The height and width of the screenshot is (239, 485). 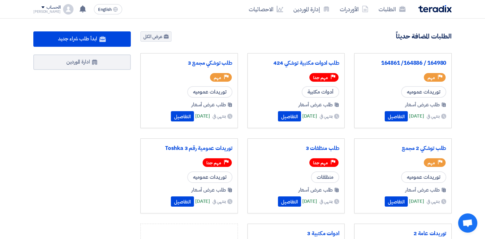 I want to click on span: منظفات, so click(x=325, y=177).